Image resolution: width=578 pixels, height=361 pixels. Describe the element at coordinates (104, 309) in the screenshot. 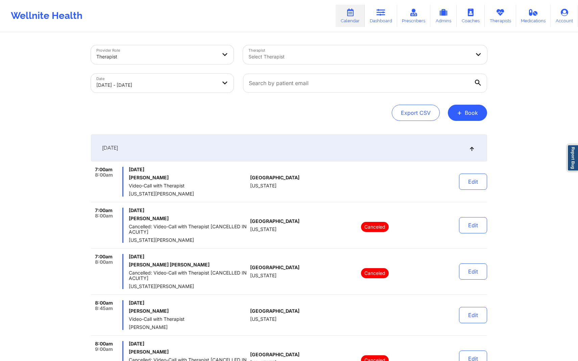

I see `span: 8:45am` at that location.